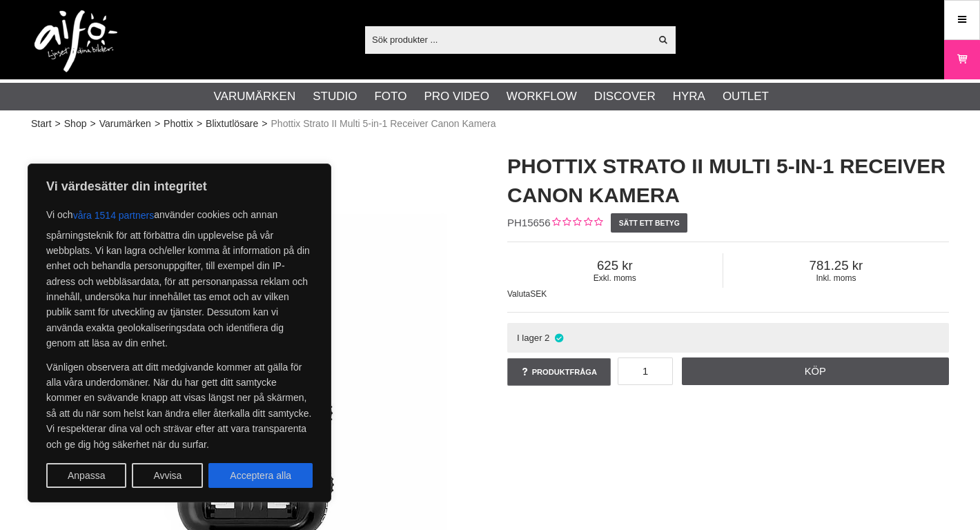 The height and width of the screenshot is (530, 980). Describe the element at coordinates (689, 97) in the screenshot. I see `a: Hyra` at that location.